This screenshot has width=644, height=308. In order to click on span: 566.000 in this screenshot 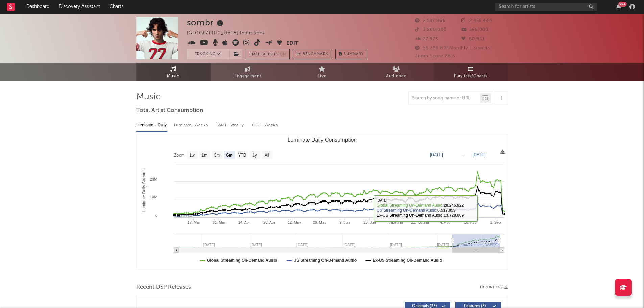, I will do `click(475, 30)`.